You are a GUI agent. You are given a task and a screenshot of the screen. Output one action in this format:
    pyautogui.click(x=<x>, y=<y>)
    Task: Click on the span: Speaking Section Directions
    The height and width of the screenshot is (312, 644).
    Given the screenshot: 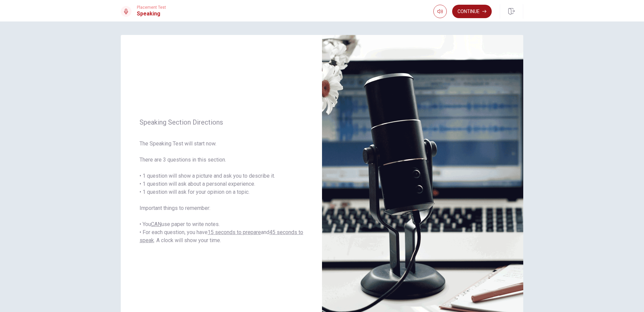 What is the action you would take?
    pyautogui.click(x=222, y=122)
    